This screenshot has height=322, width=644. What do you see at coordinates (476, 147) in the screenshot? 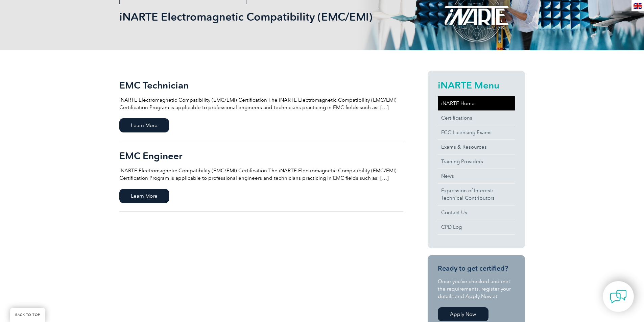
I see `a: Exams & Resources` at bounding box center [476, 147].